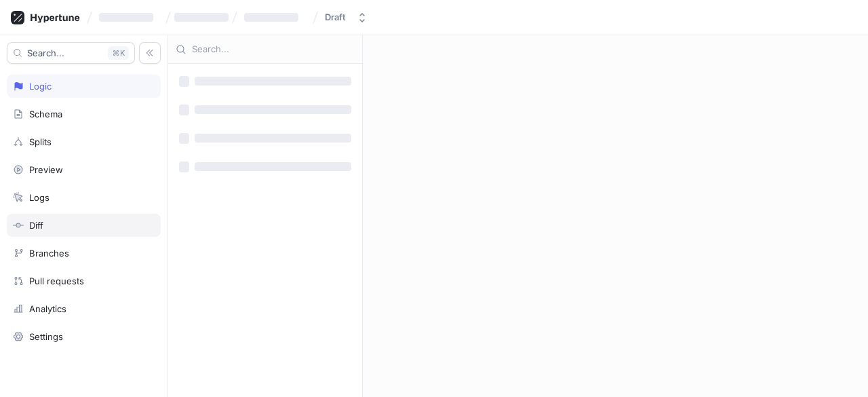 This screenshot has height=397, width=868. Describe the element at coordinates (56, 281) in the screenshot. I see `div: Pull requests` at that location.